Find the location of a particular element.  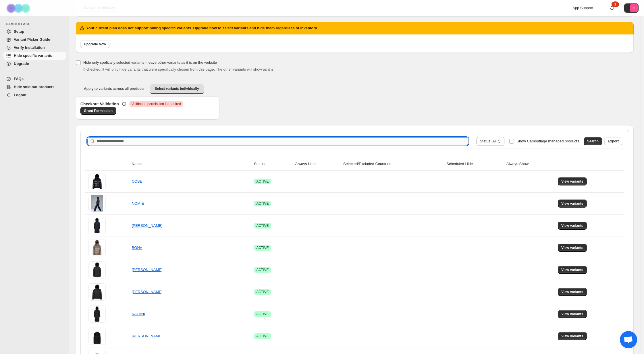

img: LUNA is located at coordinates (97, 226).